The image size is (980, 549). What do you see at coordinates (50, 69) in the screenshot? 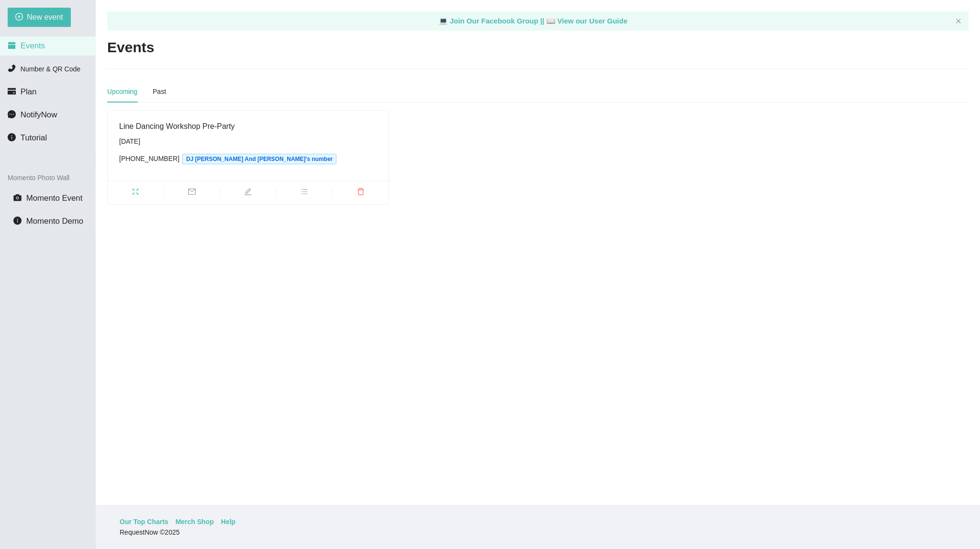
I see `span: Number & QR Code` at bounding box center [50, 69].